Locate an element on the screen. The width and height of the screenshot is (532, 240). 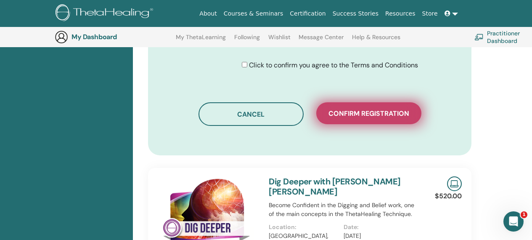
img: chalkboard-teacher.svg is located at coordinates (479, 37).